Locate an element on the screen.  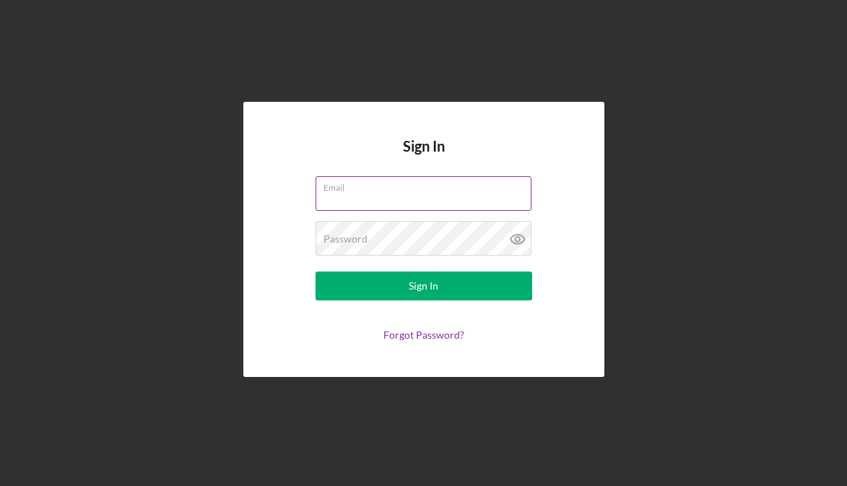
a: Forgot Password? is located at coordinates (424, 334).